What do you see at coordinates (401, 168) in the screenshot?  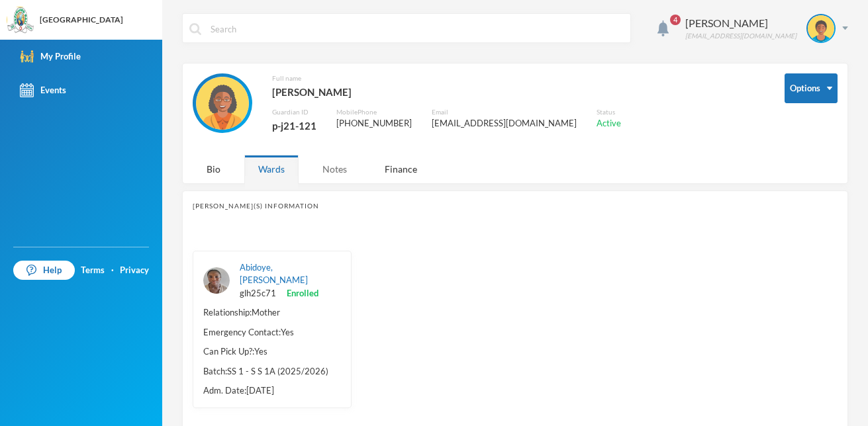 I see `div: Finance` at bounding box center [401, 168].